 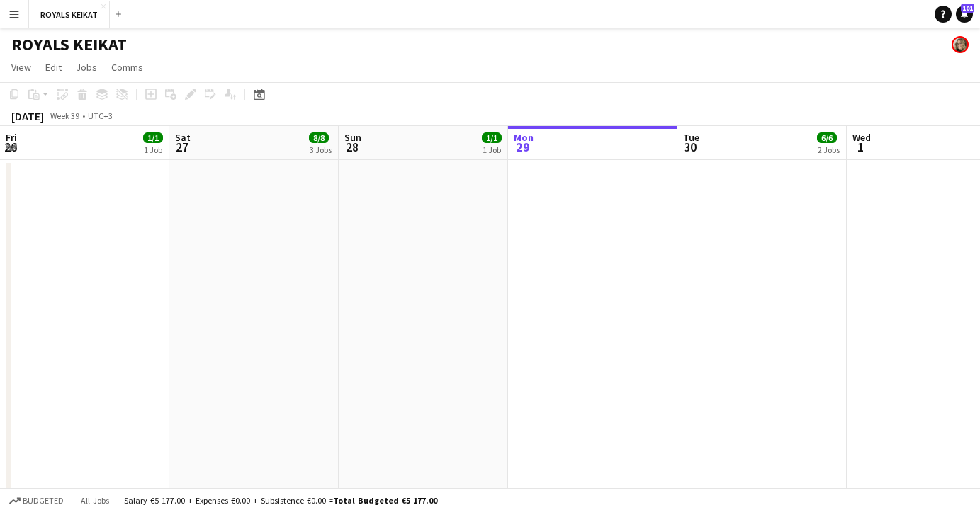 I want to click on a: Comms, so click(x=127, y=68).